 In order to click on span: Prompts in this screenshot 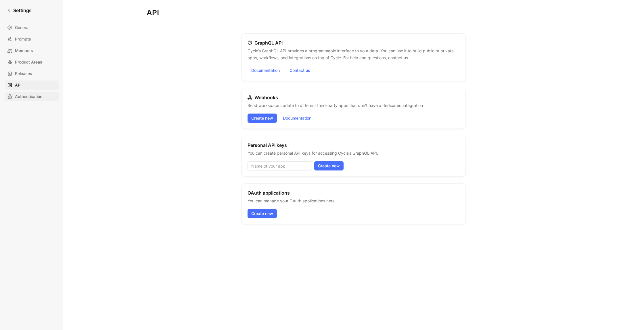, I will do `click(23, 39)`.